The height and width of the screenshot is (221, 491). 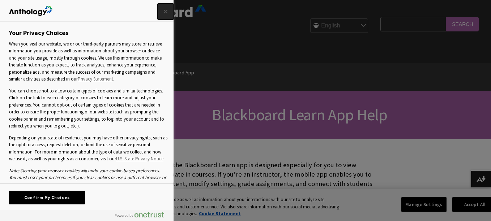 What do you see at coordinates (47, 198) in the screenshot?
I see `button: Confirm My Choices` at bounding box center [47, 198].